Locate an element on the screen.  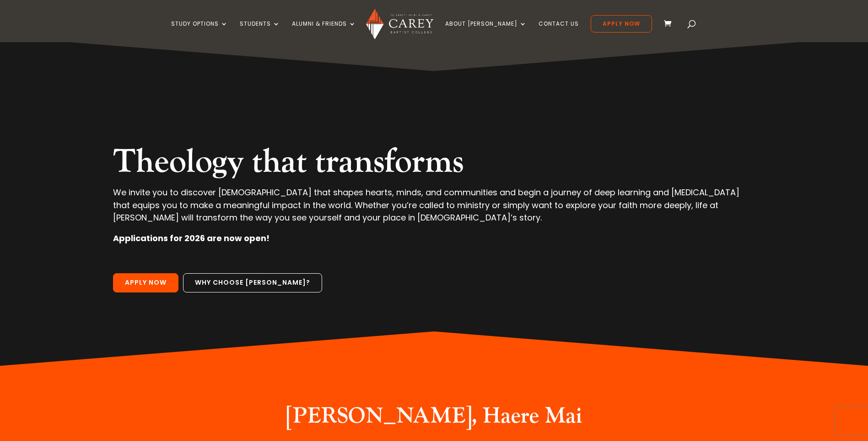
h2: Theology that transforms is located at coordinates (434, 164).